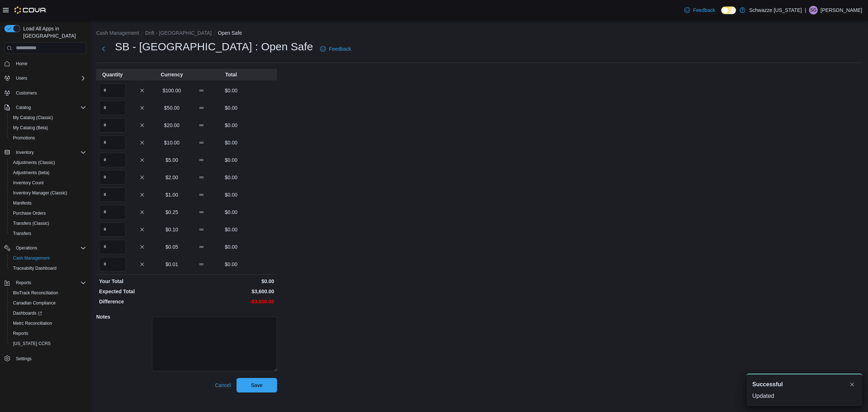 The height and width of the screenshot is (412, 868). I want to click on a: Transfers (Classic), so click(31, 223).